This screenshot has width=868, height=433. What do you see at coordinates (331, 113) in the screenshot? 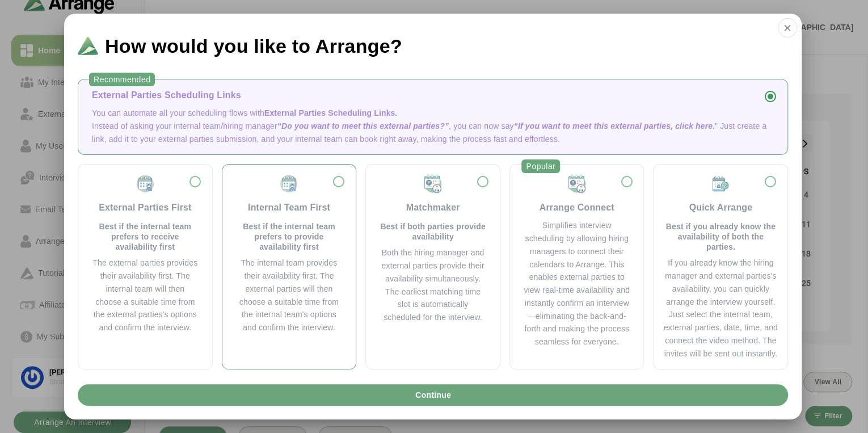
I see `span: External Parties Scheduling Links.` at bounding box center [331, 113].